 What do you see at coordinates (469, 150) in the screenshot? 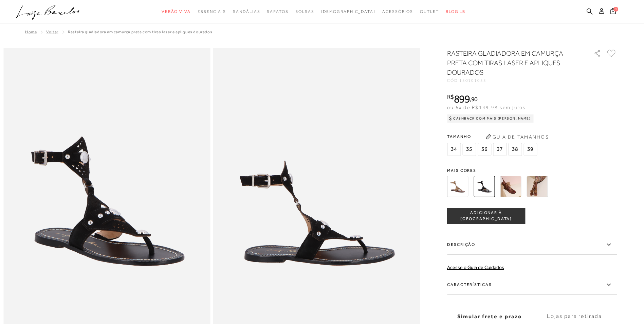
I see `span: 35` at bounding box center [469, 150].